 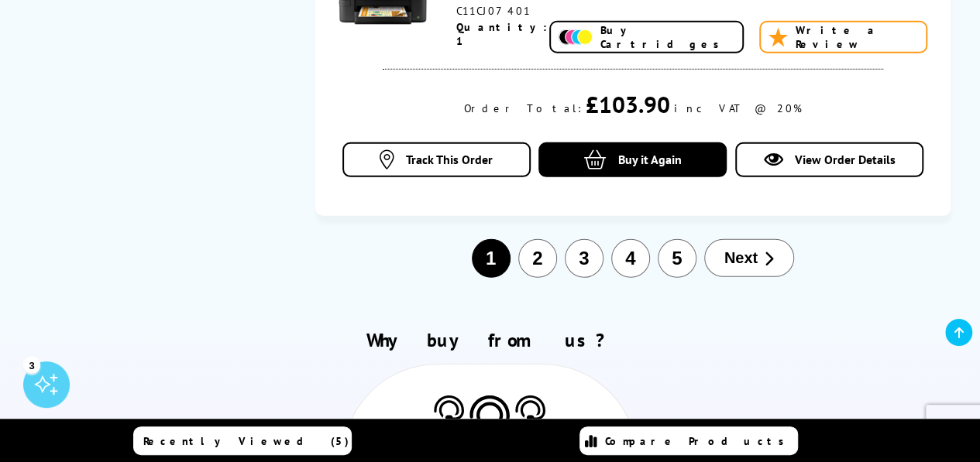 What do you see at coordinates (845, 159) in the screenshot?
I see `span: View Order Details` at bounding box center [845, 159].